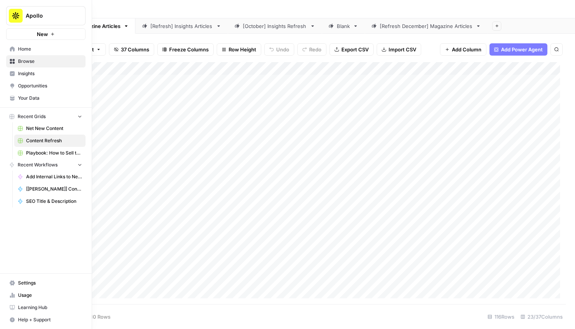  I want to click on button: Add Power Agent, so click(518, 49).